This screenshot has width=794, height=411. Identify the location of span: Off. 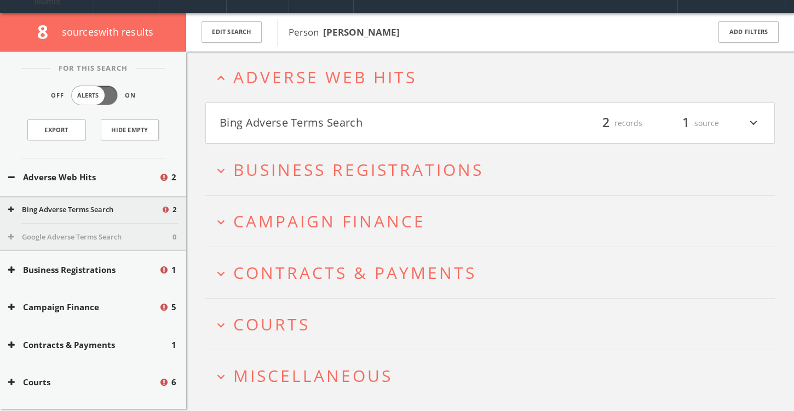
(57, 95).